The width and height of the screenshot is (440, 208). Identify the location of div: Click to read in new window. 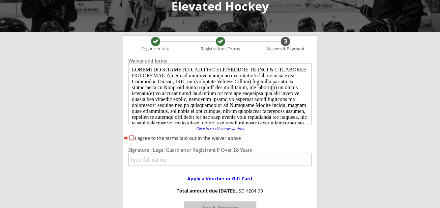
(220, 129).